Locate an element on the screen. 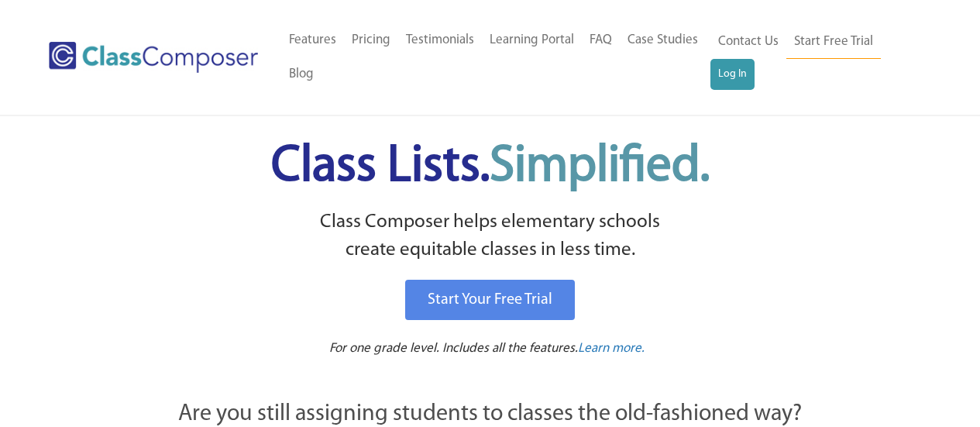  img: Class Composer is located at coordinates (154, 57).